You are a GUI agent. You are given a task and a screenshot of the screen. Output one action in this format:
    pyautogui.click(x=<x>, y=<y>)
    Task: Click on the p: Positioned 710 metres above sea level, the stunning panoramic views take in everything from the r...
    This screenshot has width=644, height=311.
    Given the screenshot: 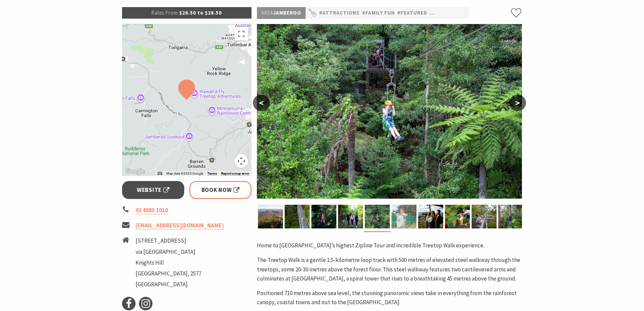 What is the action you would take?
    pyautogui.click(x=389, y=298)
    